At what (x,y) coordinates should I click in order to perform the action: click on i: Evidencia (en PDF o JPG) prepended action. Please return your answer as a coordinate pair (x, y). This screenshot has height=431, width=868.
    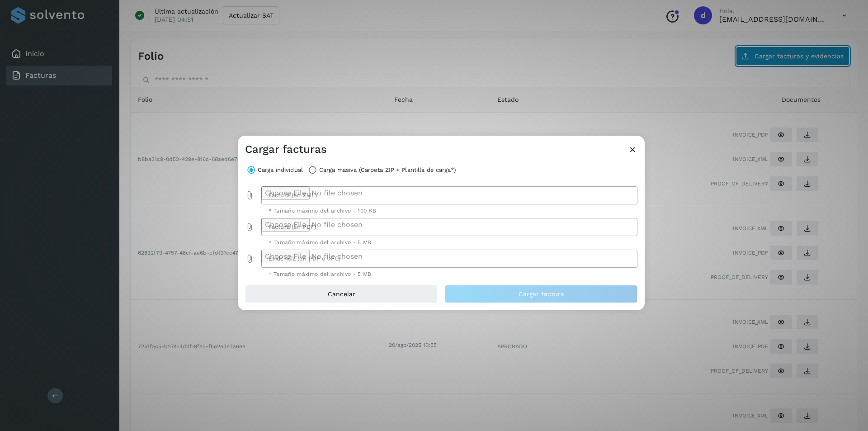
    Looking at the image, I should click on (250, 259).